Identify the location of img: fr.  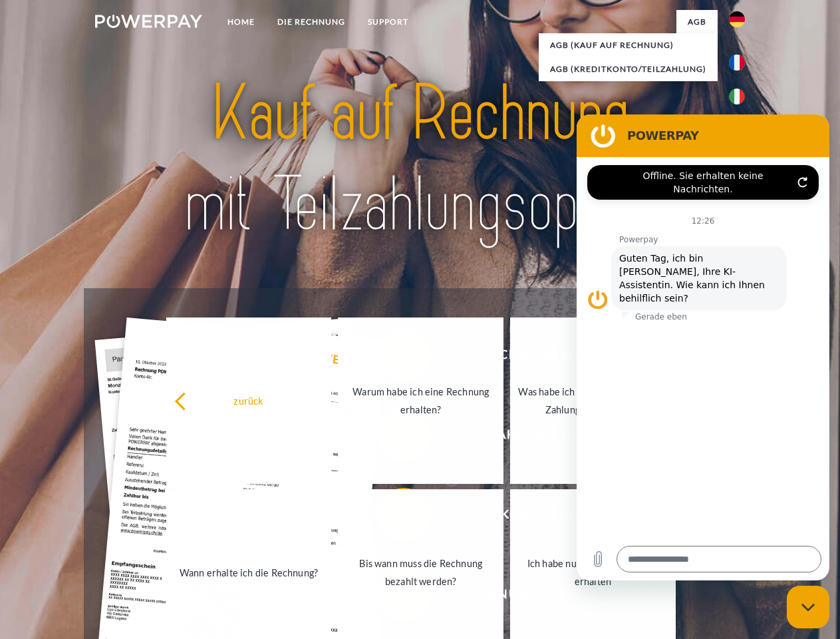
(738, 62).